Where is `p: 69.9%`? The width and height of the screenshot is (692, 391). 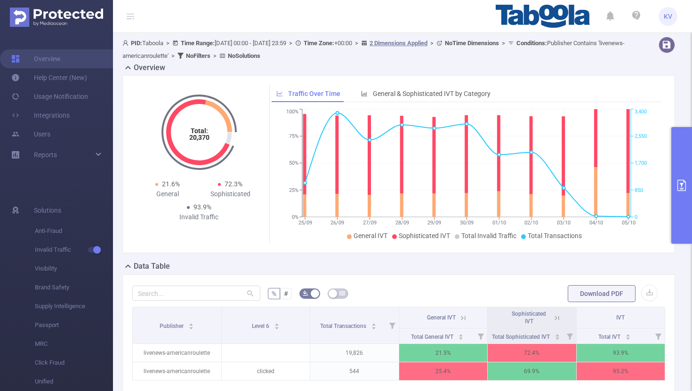 p: 69.9% is located at coordinates (532, 371).